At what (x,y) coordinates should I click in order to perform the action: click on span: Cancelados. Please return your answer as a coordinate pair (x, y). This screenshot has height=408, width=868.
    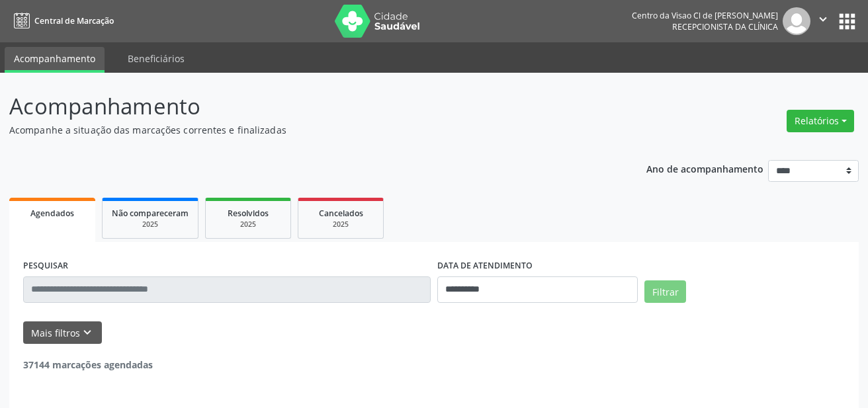
    Looking at the image, I should click on (341, 213).